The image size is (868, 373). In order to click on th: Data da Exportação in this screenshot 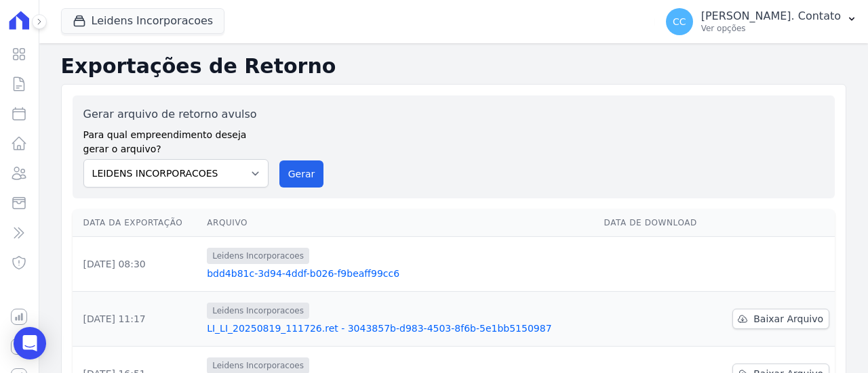, I will do `click(137, 223)`.